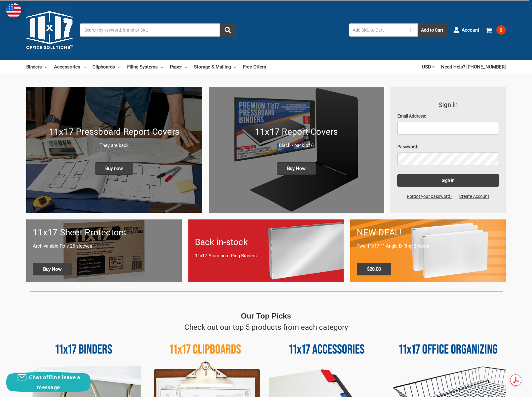  What do you see at coordinates (297, 132) in the screenshot?
I see `h1: 11x17 Report Covers` at bounding box center [297, 132].